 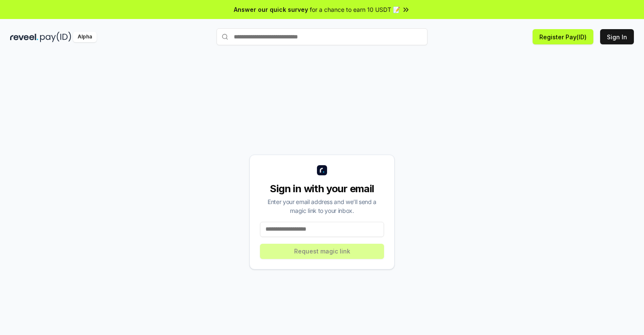 What do you see at coordinates (322, 207) in the screenshot?
I see `div: Enter your email address and we’ll send a magic link to your inbox.` at bounding box center [322, 207].